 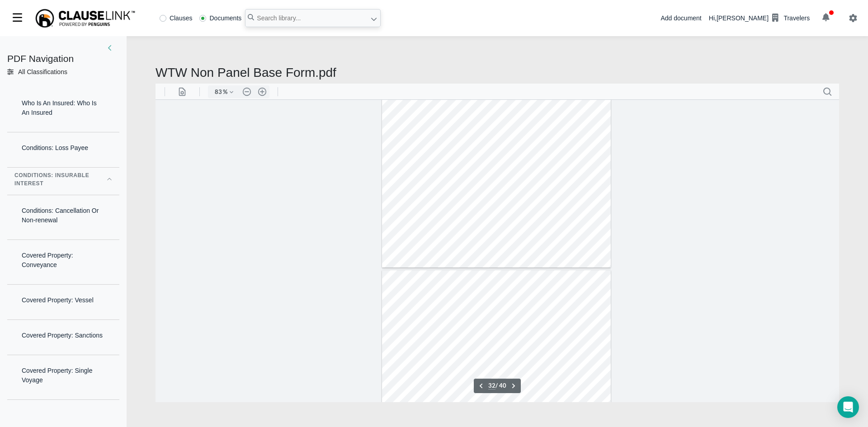 I want to click on button: Zoom in, so click(x=106, y=8).